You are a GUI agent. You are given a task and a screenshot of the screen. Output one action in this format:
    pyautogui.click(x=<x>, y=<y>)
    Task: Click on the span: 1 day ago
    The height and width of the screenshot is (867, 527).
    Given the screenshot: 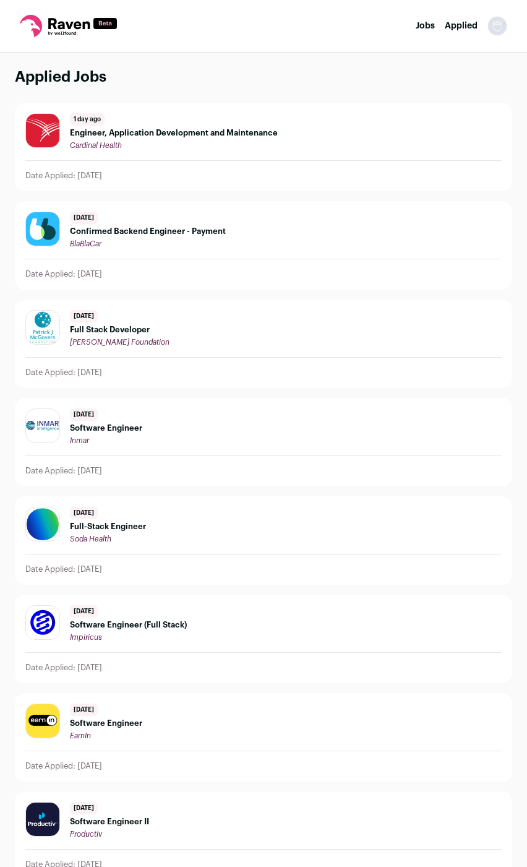 What is the action you would take?
    pyautogui.click(x=87, y=119)
    